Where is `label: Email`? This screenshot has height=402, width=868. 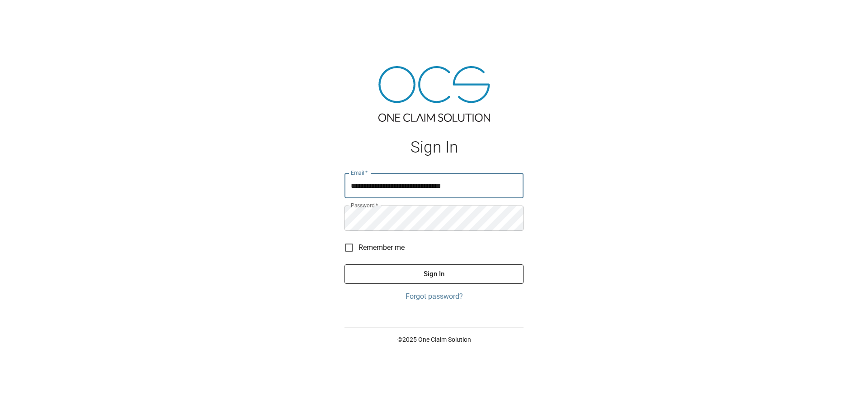
label: Email is located at coordinates (359, 172).